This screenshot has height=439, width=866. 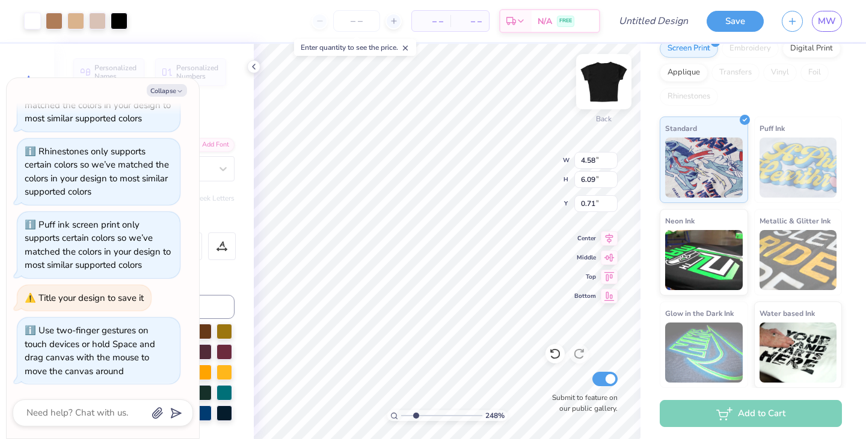 What do you see at coordinates (787, 313) in the screenshot?
I see `span: Water based Ink` at bounding box center [787, 313].